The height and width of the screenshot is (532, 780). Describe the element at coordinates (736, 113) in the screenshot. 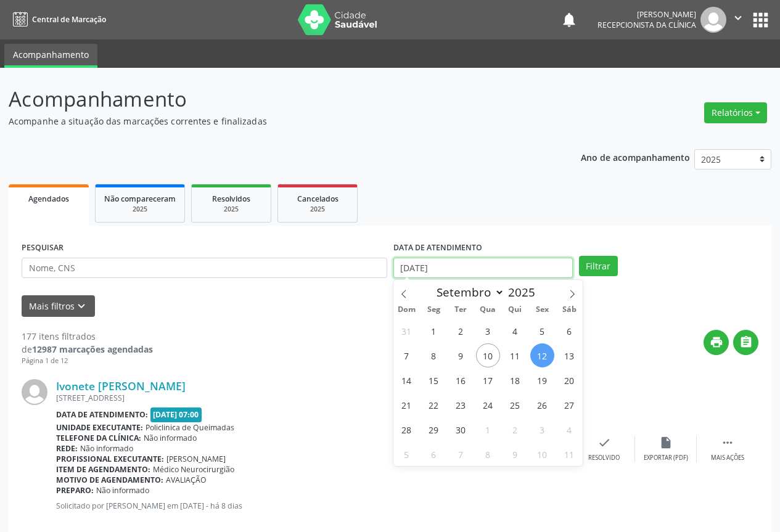

I see `button: Relatórios` at that location.